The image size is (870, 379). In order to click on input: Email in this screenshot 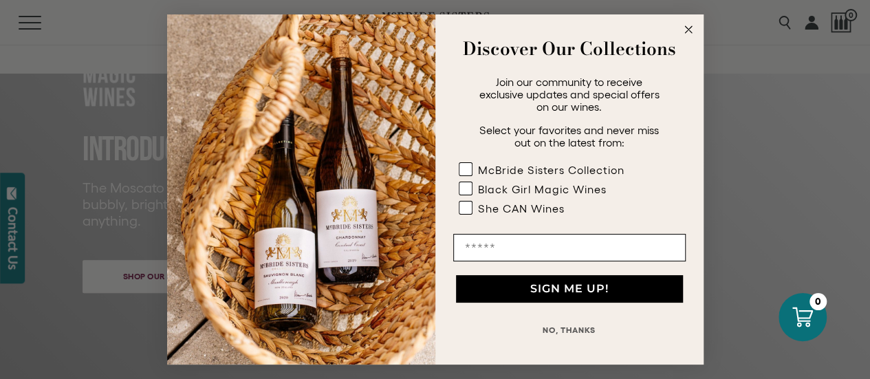, I will do `click(569, 248)`.